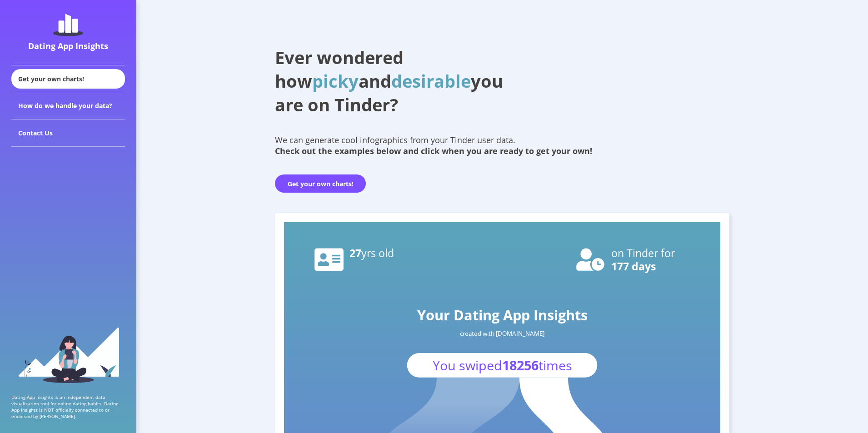 This screenshot has width=868, height=433. What do you see at coordinates (555, 365) in the screenshot?
I see `tspan: times` at bounding box center [555, 365].